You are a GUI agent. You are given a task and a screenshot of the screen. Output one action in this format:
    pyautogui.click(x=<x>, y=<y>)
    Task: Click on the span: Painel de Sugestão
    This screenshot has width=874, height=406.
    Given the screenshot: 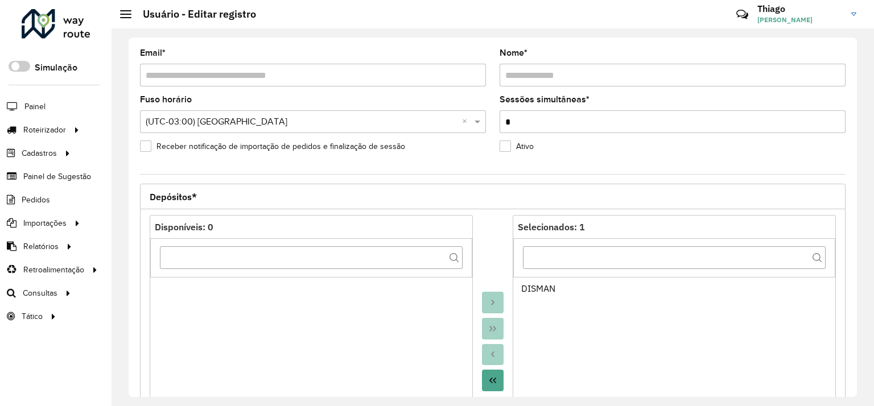 What is the action you would take?
    pyautogui.click(x=57, y=176)
    